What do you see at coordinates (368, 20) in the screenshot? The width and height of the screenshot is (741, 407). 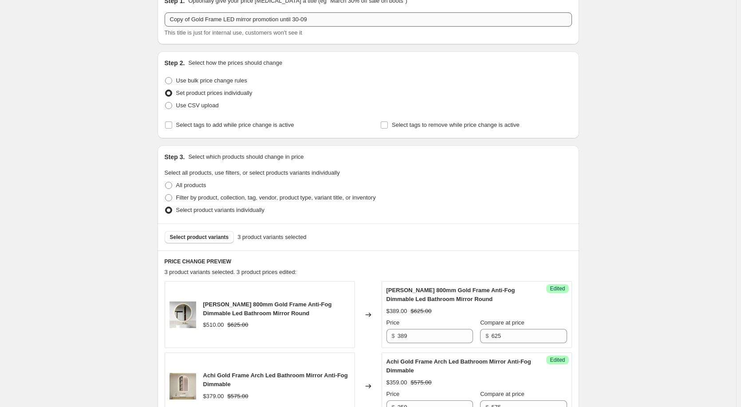 I see `input: 30% off holiday sale` at bounding box center [368, 20].